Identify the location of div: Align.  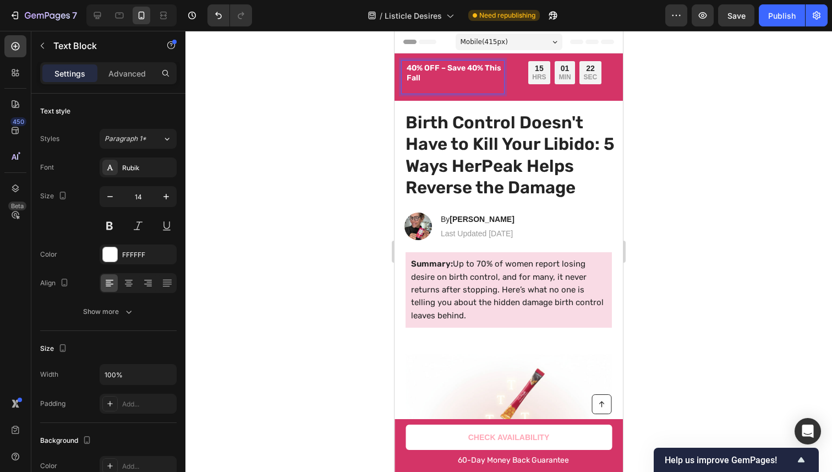
(56, 283).